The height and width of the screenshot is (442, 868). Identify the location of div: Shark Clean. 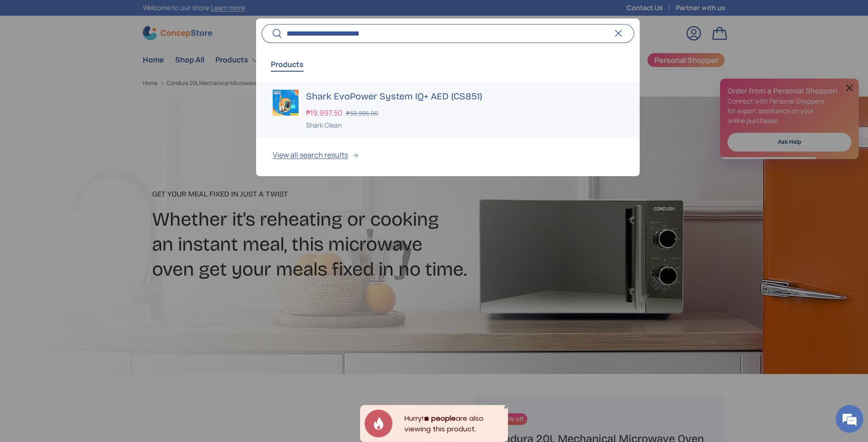
(465, 125).